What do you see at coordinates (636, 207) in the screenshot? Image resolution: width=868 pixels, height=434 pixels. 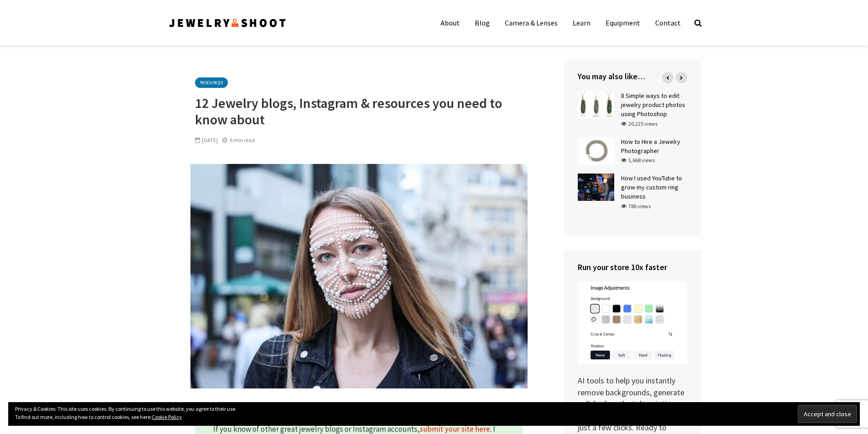 I see `div: 786 views` at bounding box center [636, 207].